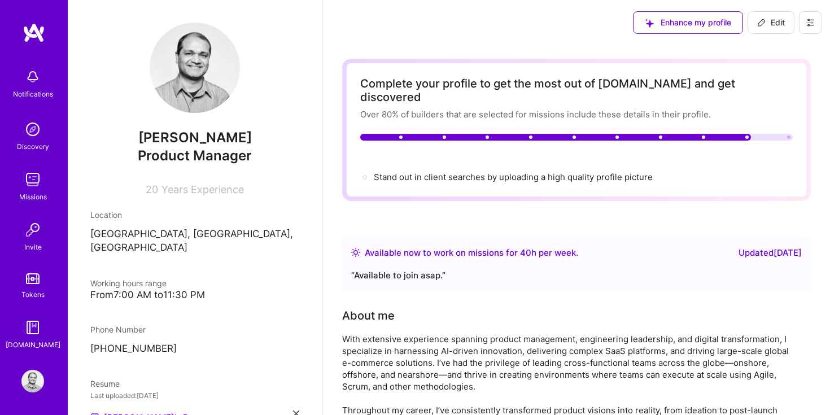 The image size is (830, 415). Describe the element at coordinates (33, 278) in the screenshot. I see `img: tokens` at that location.